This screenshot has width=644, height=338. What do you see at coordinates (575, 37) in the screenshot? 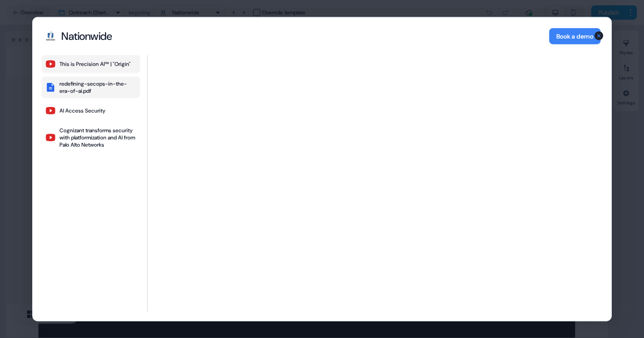
I see `a: Book a demo` at bounding box center [575, 37].